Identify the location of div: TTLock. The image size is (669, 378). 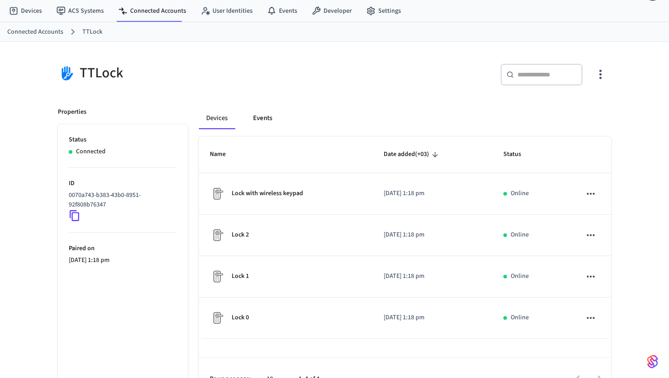
(193, 73).